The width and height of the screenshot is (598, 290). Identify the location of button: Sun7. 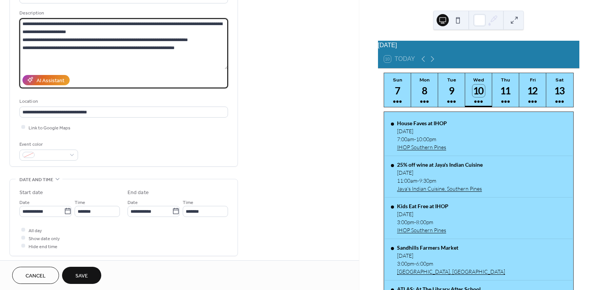
(397, 90).